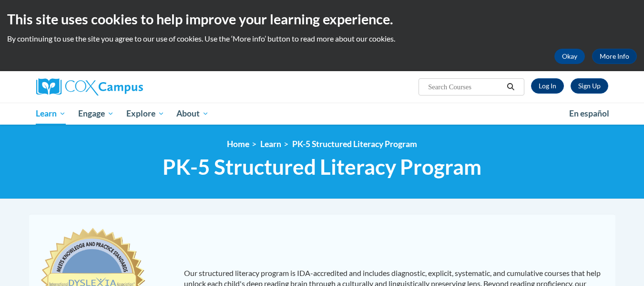 This screenshot has height=286, width=644. Describe the element at coordinates (614, 56) in the screenshot. I see `a: More Info` at that location.